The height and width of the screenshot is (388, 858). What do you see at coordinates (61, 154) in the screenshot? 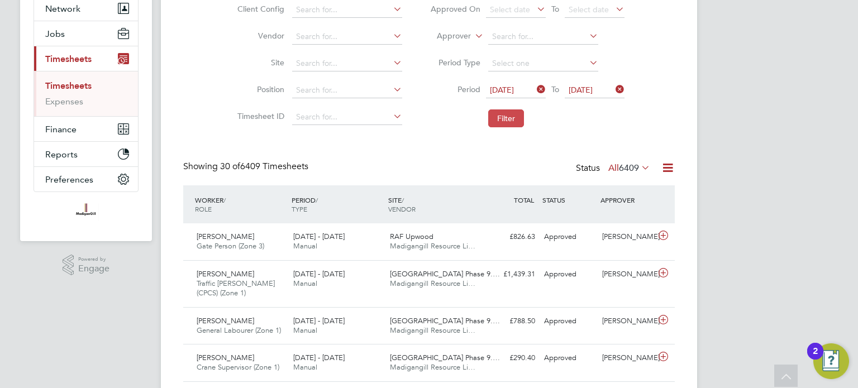
I see `span: Reports` at bounding box center [61, 154].